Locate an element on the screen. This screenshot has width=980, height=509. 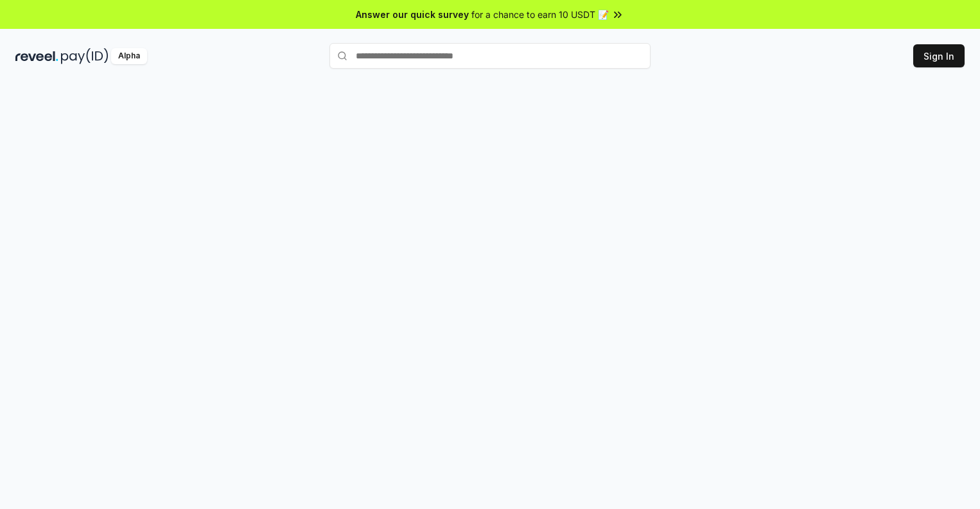
div: Alpha is located at coordinates (129, 56).